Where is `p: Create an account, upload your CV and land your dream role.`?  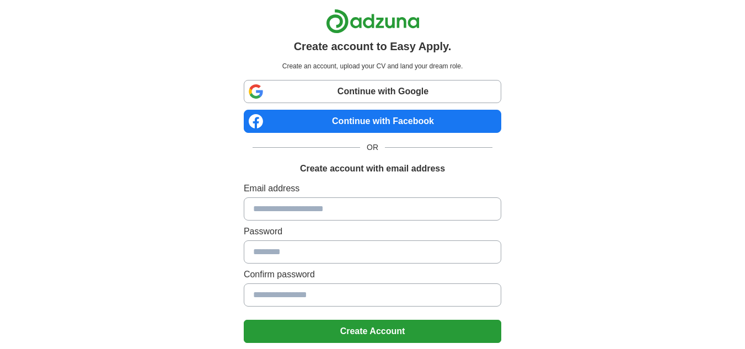
p: Create an account, upload your CV and land your dream role. is located at coordinates (372, 66).